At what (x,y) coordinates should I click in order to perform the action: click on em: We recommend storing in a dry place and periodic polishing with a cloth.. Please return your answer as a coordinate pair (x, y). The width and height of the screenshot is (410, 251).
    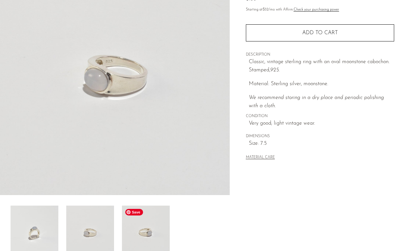
    Looking at the image, I should click on (316, 102).